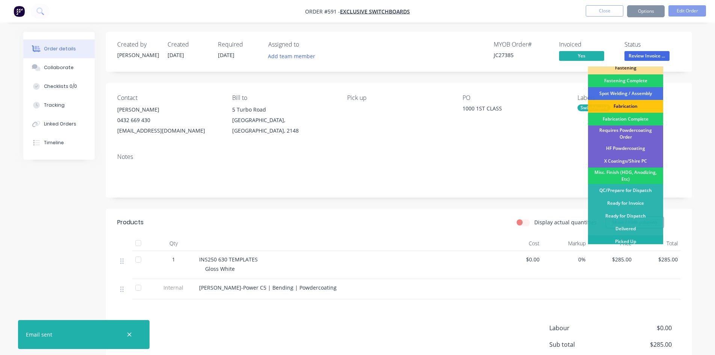 This screenshot has height=355, width=715. I want to click on div: Requires Powdercoating Order, so click(626, 134).